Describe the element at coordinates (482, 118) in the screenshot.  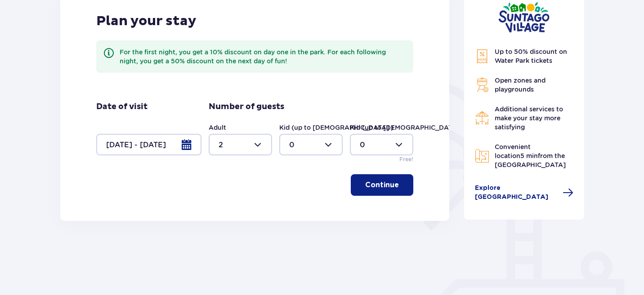
I see `img: Restaurant Icon` at that location.